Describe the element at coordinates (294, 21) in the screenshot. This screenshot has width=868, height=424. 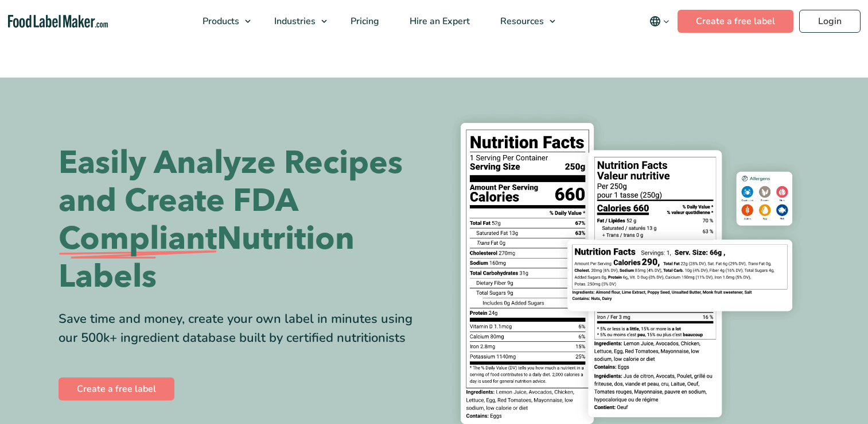
I see `span: Industries` at that location.